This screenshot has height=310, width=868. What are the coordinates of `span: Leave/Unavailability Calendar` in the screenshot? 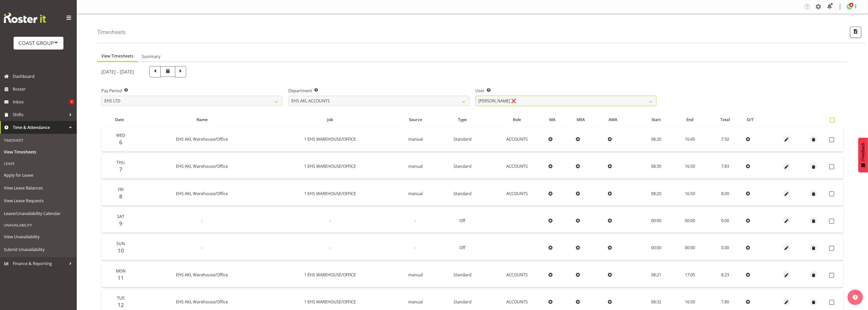 It's located at (38, 214).